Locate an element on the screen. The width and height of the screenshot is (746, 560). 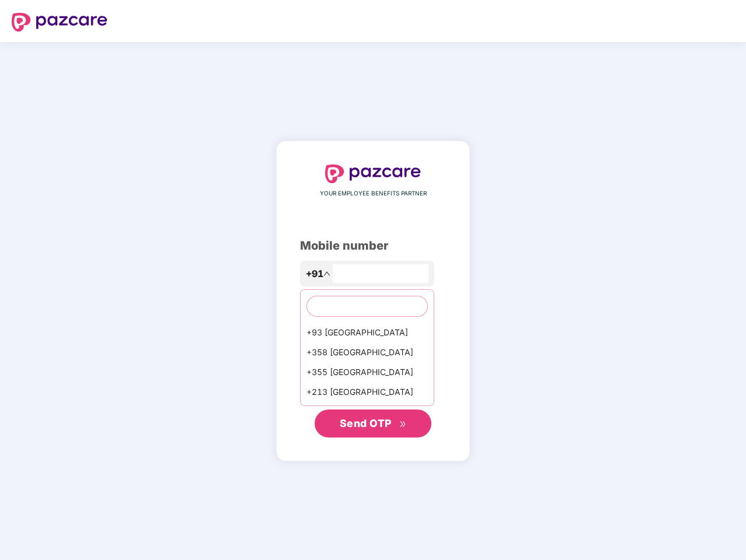
span: YOUR EMPLOYEE BENEFITS PARTNER is located at coordinates (373, 194).